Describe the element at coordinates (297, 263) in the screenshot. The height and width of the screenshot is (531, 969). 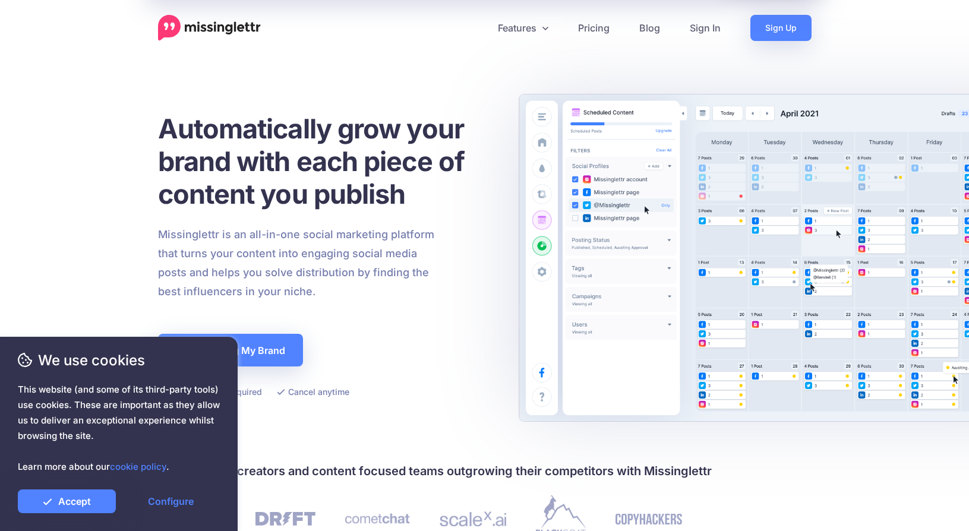
I see `p: Missinglettr is an all-in-one social marketing platform that turns your content into engaging soc...` at that location.